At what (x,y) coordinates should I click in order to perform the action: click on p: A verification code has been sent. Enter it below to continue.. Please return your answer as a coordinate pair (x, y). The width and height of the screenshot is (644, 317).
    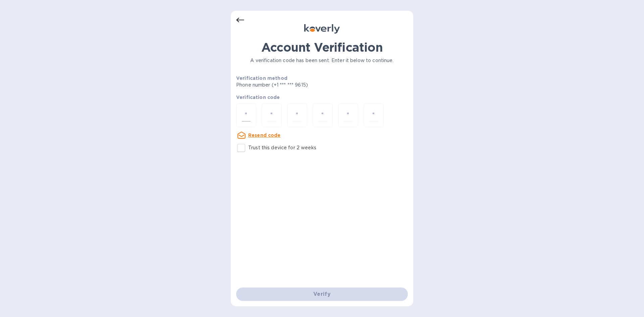
    Looking at the image, I should click on (322, 61).